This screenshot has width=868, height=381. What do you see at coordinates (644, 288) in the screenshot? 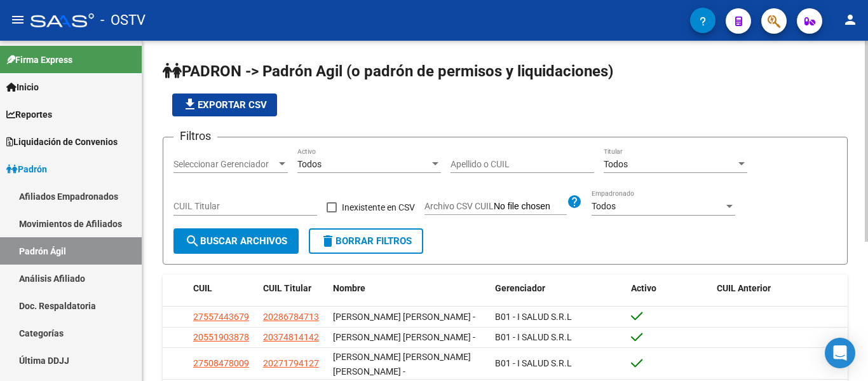
I see `span: Activo` at bounding box center [644, 288].